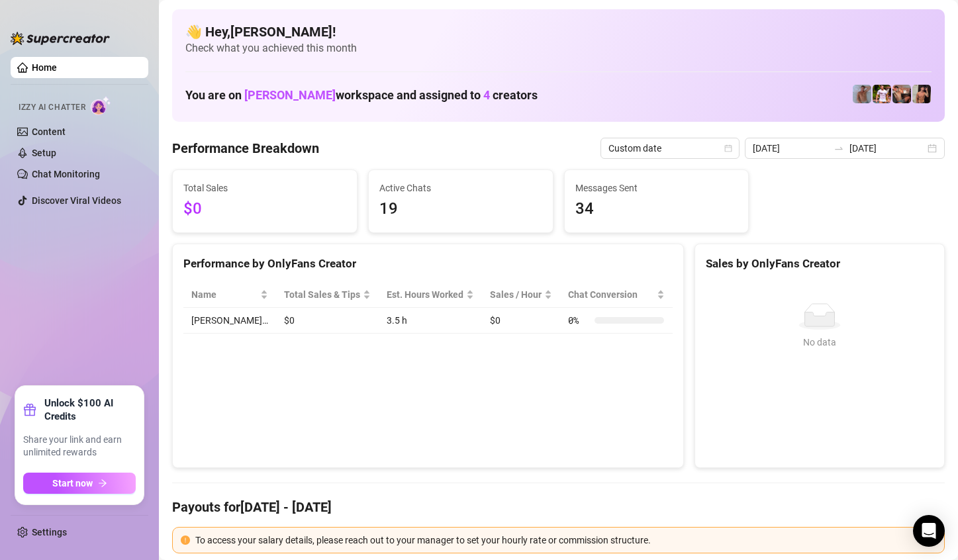 This screenshot has width=958, height=560. I want to click on span: Active Chats, so click(461, 188).